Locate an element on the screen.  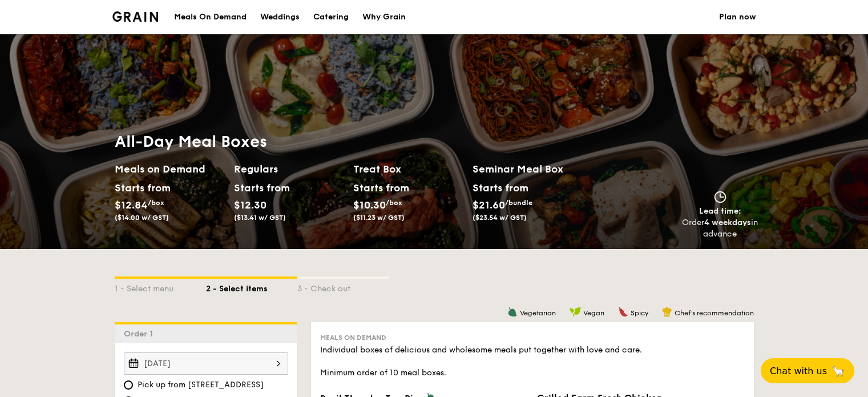
div: Individual boxes of delicious and wholesome meals put together with love and care. Minimum order ... is located at coordinates (532, 362).